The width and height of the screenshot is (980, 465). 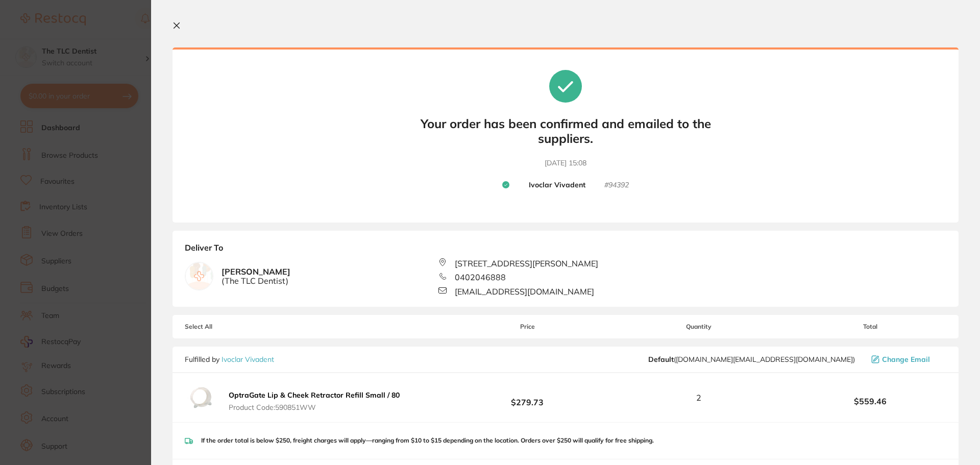 I want to click on span: Select All, so click(x=236, y=326).